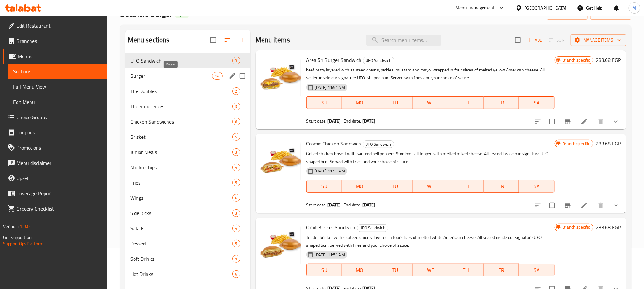 Image resolution: width=644 pixels, height=289 pixels. Describe the element at coordinates (334, 144) in the screenshot. I see `span: Cosmic Chicken Sandwich` at that location.